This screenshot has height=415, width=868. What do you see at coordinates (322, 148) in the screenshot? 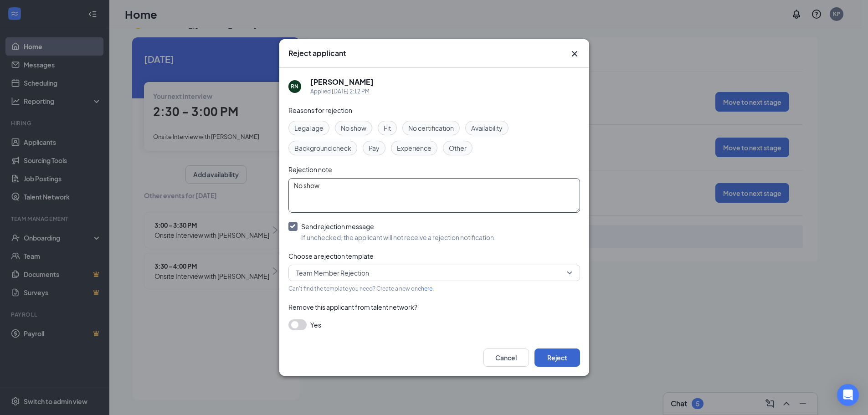
I see `span: Background check` at bounding box center [322, 148].